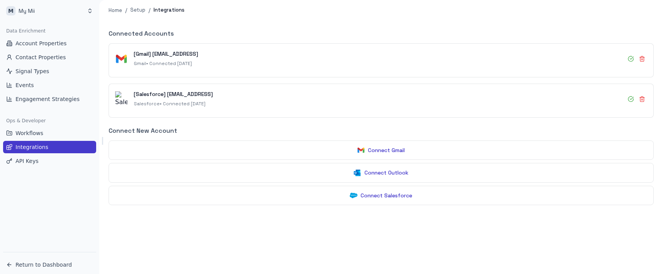  Describe the element at coordinates (50, 147) in the screenshot. I see `a: Integrations` at that location.